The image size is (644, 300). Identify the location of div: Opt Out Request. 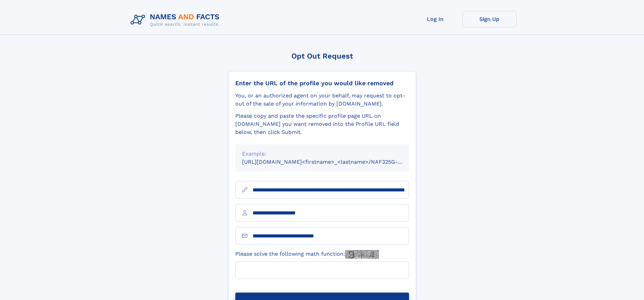
(322, 56).